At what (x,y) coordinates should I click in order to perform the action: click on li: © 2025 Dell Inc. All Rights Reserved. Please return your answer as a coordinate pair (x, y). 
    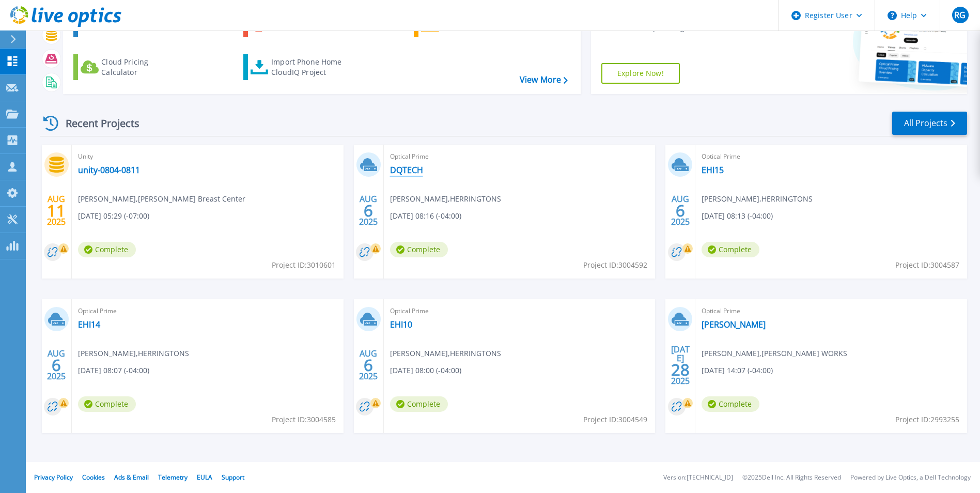
    Looking at the image, I should click on (792, 477).